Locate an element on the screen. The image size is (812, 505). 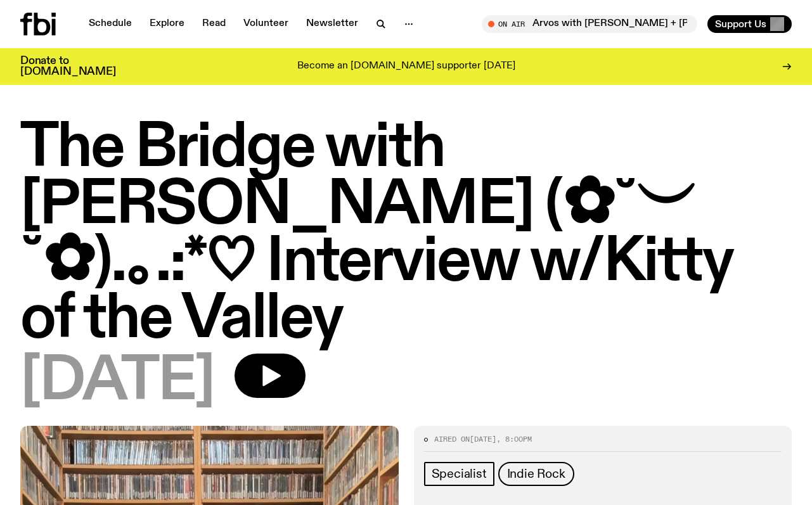
a: Read is located at coordinates (214, 24).